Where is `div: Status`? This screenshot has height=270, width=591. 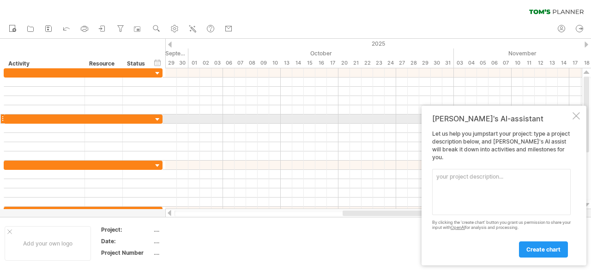 div: Status is located at coordinates (137, 64).